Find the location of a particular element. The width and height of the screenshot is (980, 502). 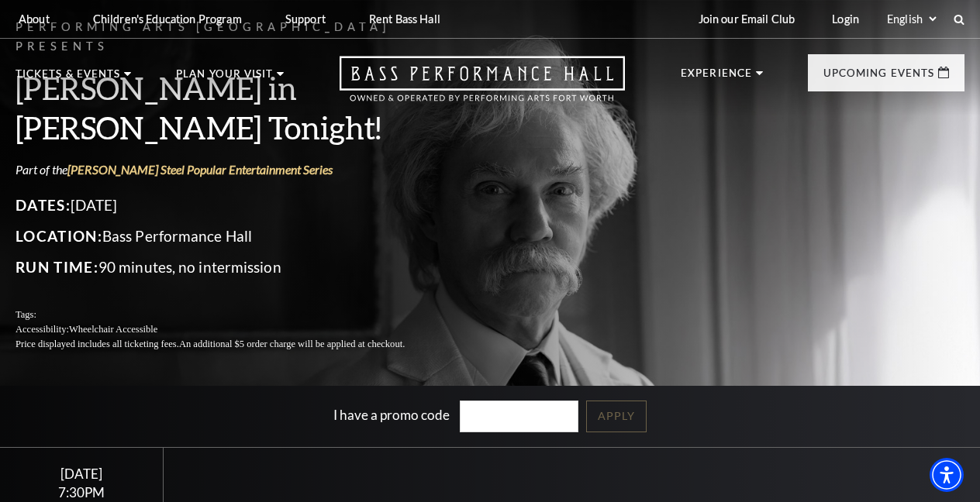

span: Run Time: is located at coordinates (57, 267).